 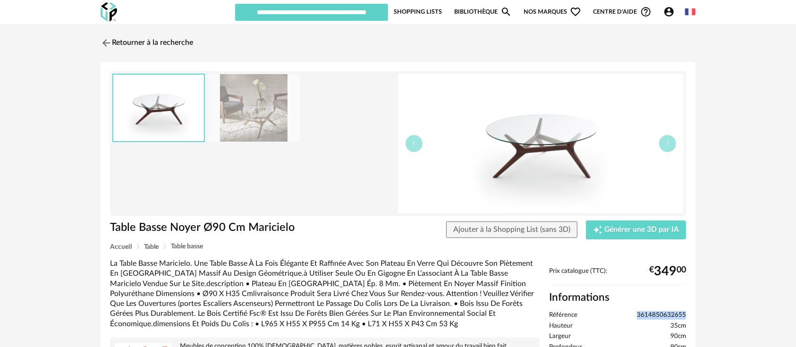 I want to click on span: 349, so click(x=665, y=271).